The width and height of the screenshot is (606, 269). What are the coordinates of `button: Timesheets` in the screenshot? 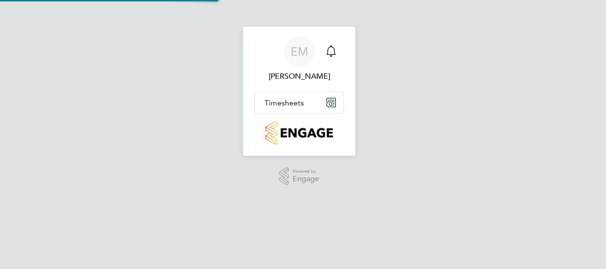 It's located at (299, 102).